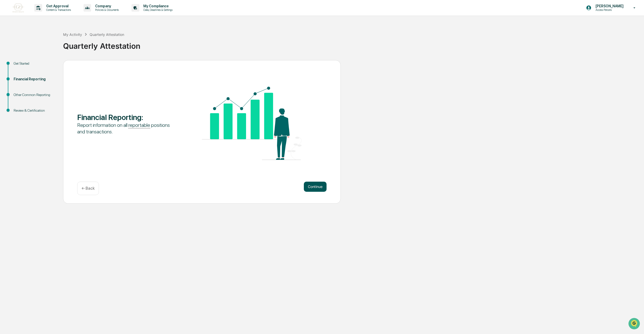  What do you see at coordinates (89, 43) in the screenshot?
I see `button: Start new chat` at bounding box center [89, 43].